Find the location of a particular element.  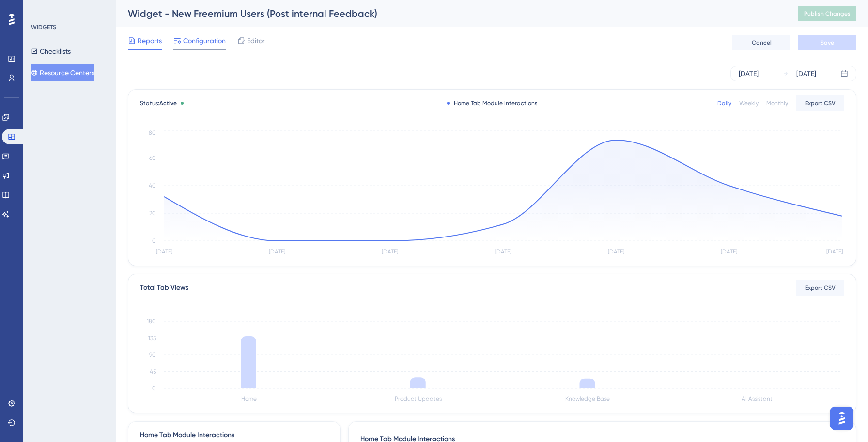

tspan: Product Updates is located at coordinates (418, 399).